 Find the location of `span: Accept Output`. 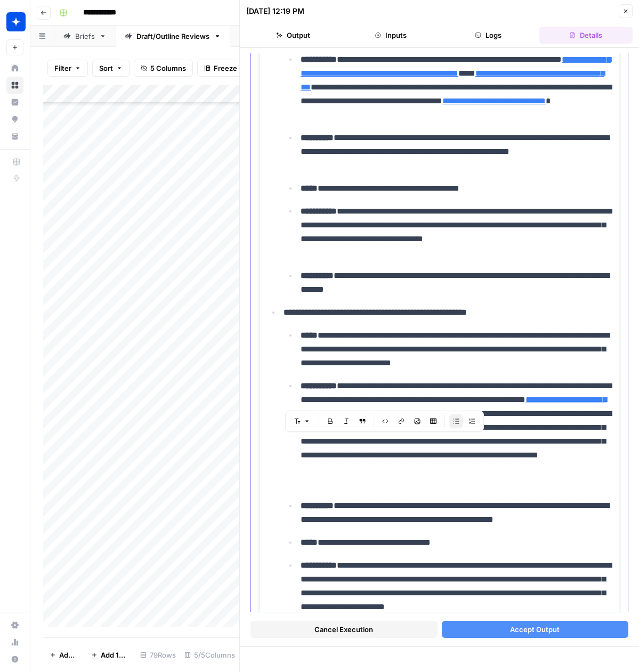

span: Accept Output is located at coordinates (534, 630).